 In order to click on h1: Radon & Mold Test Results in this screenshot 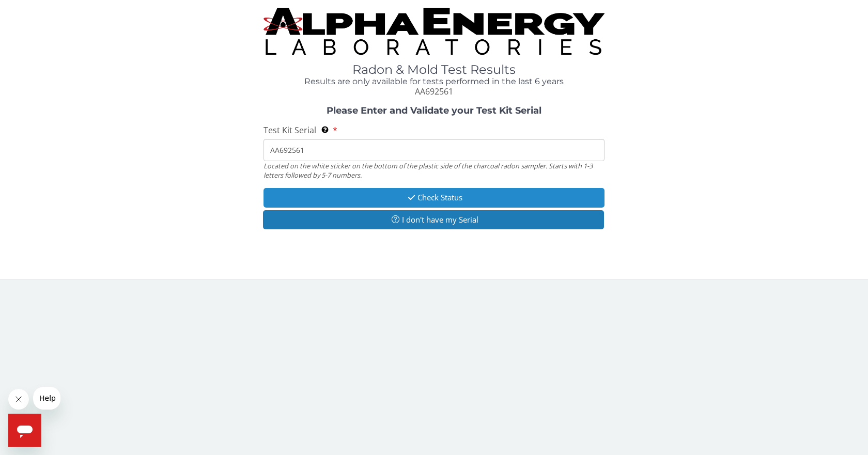, I will do `click(434, 69)`.